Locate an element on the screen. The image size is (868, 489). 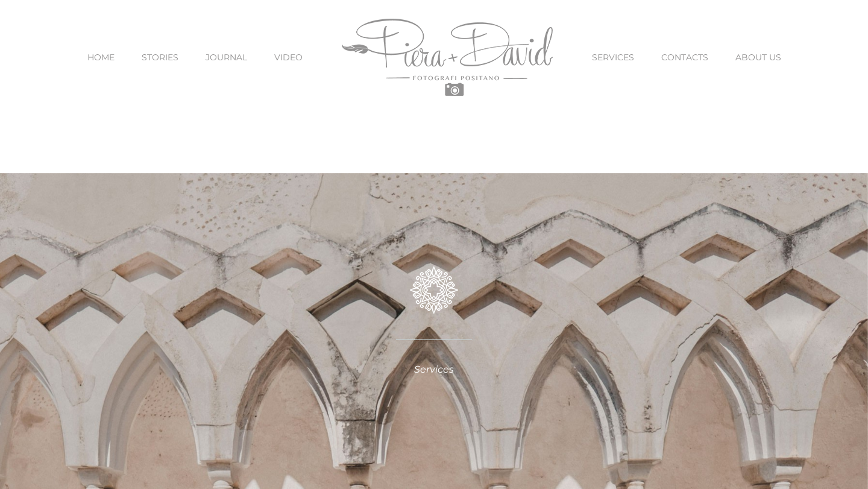
a: SERVICES is located at coordinates (613, 57).